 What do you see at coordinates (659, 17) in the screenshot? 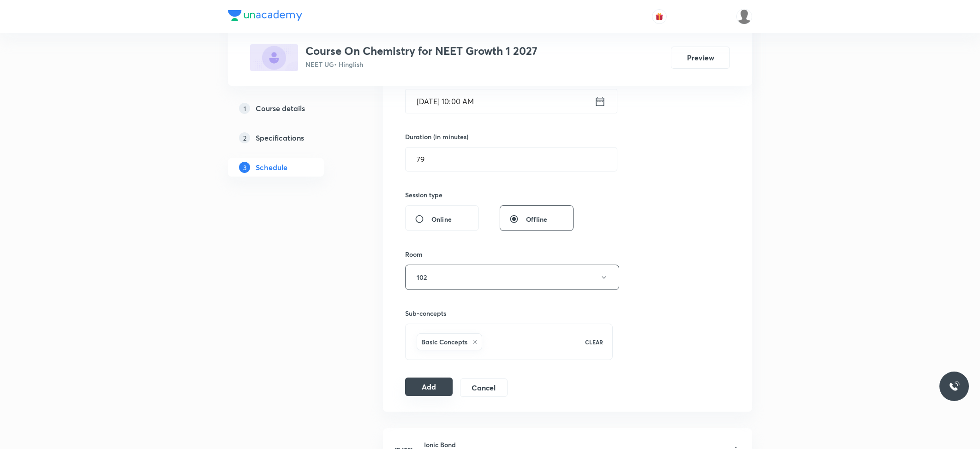
I see `button: avatar` at bounding box center [659, 17].